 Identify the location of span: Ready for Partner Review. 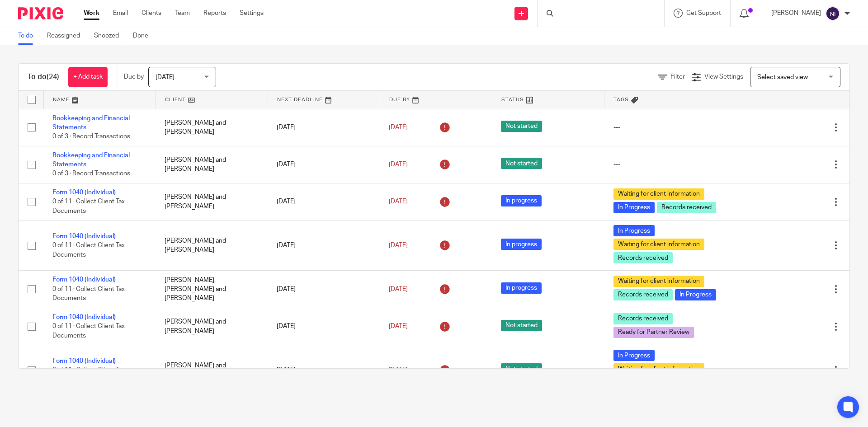
(654, 332).